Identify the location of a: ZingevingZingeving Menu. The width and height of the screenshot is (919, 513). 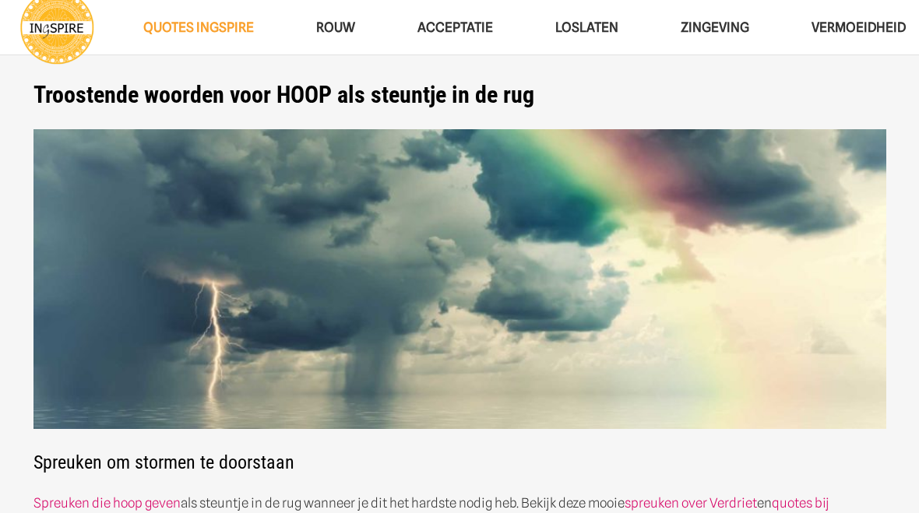
(715, 27).